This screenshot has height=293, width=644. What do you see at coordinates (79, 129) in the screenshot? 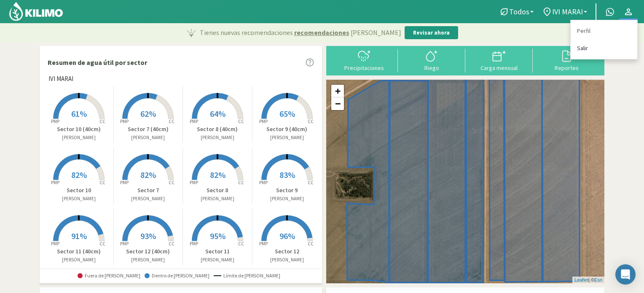
I see `p: Sector 10 (40cm)` at bounding box center [79, 129].